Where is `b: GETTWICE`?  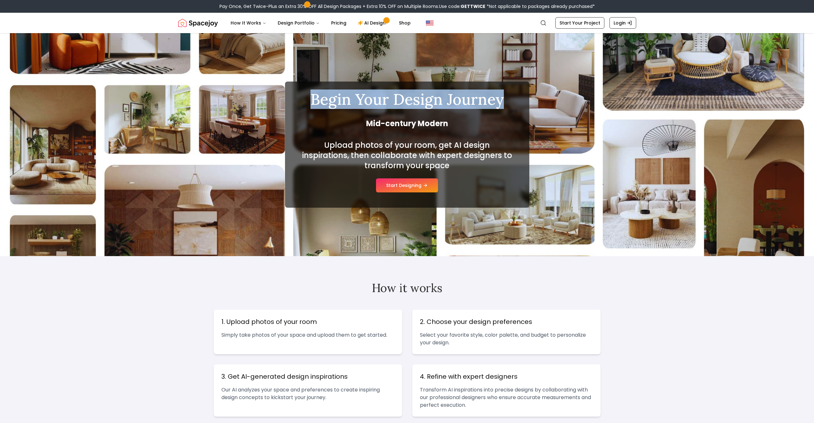 b: GETTWICE is located at coordinates (473, 6).